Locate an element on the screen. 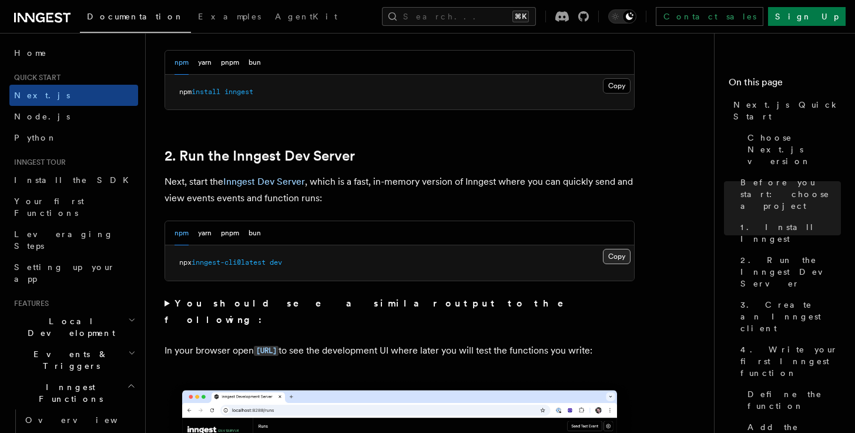  span: Leveraging Steps is located at coordinates (63, 240).